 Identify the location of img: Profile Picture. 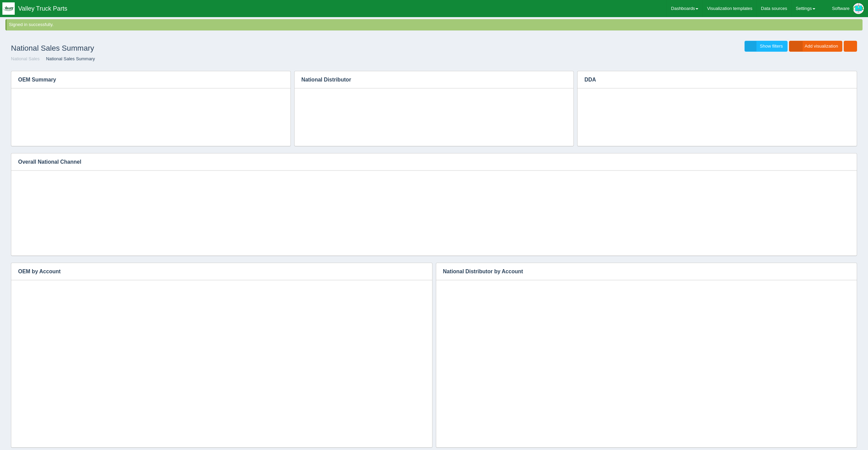
(858, 9).